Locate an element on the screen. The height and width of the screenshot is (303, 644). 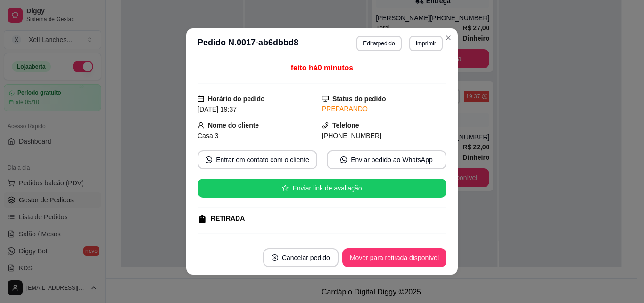
button: Close is located at coordinates (448, 38).